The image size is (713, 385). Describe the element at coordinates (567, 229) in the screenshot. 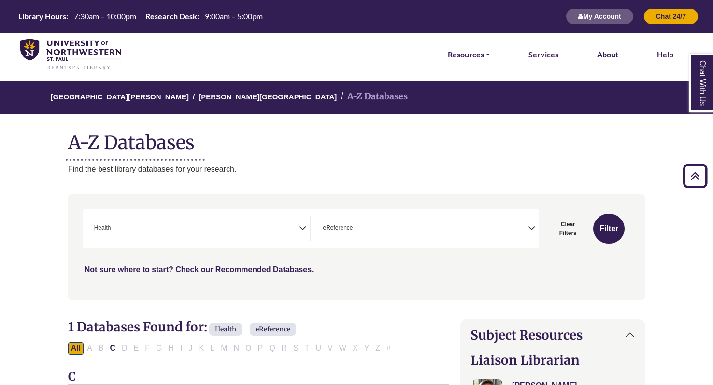

I see `button: Clear Filters` at that location.